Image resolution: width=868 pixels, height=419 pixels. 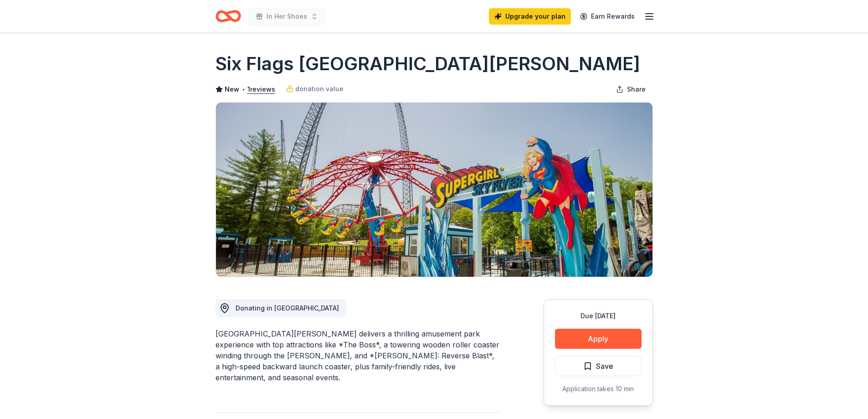 What do you see at coordinates (598, 338) in the screenshot?
I see `button: Apply` at bounding box center [598, 338].